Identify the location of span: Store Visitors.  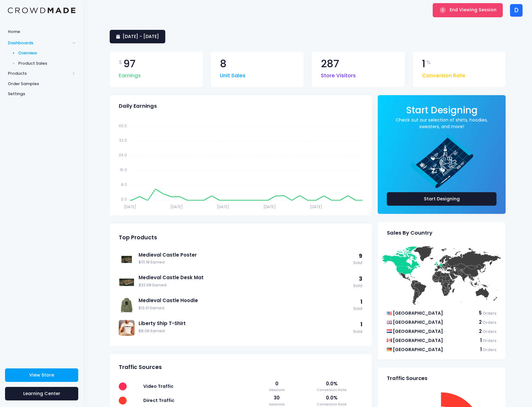
(338, 74).